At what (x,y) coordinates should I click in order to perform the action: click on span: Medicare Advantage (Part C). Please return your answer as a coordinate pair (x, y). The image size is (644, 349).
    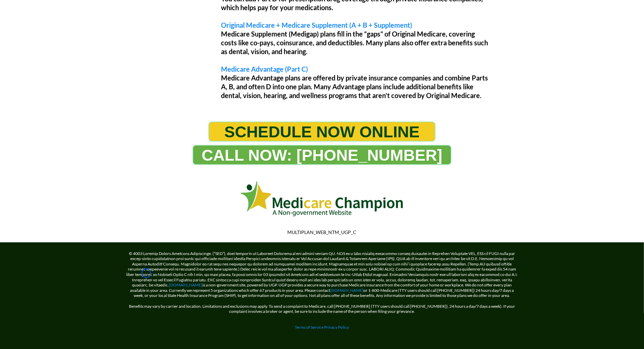
    Looking at the image, I should click on (265, 69).